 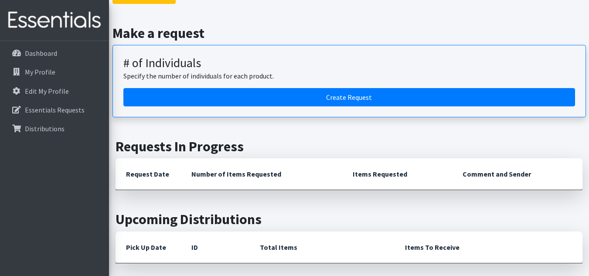 What do you see at coordinates (215, 247) in the screenshot?
I see `th: ID` at bounding box center [215, 247].